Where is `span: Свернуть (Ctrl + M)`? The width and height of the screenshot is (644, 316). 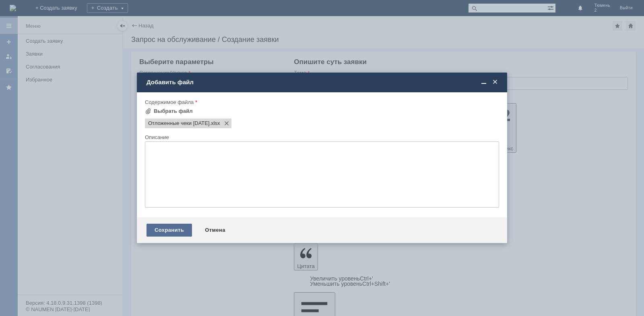
span: Свернуть (Ctrl + M) is located at coordinates (484, 82).